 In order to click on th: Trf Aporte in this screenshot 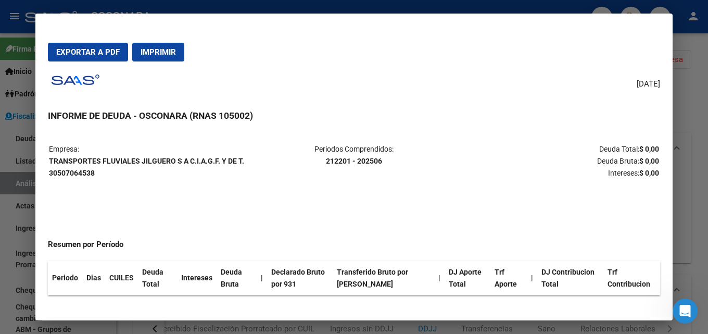, I will do `click(509, 278)`.